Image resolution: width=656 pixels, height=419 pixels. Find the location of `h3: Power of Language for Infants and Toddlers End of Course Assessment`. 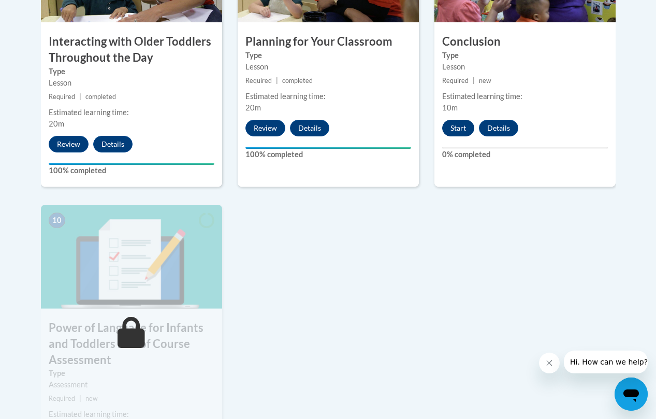

h3: Power of Language for Infants and Toddlers End of Course Assessment is located at coordinates (132, 343).